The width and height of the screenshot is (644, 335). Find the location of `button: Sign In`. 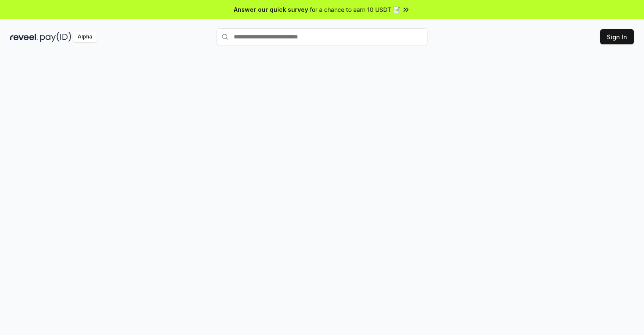

button: Sign In is located at coordinates (617, 37).